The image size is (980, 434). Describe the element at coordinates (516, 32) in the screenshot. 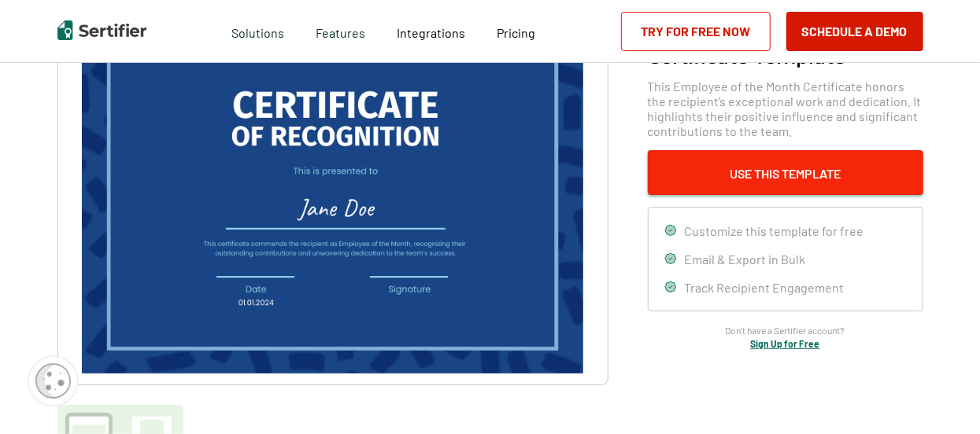

I see `span: Pricing` at that location.